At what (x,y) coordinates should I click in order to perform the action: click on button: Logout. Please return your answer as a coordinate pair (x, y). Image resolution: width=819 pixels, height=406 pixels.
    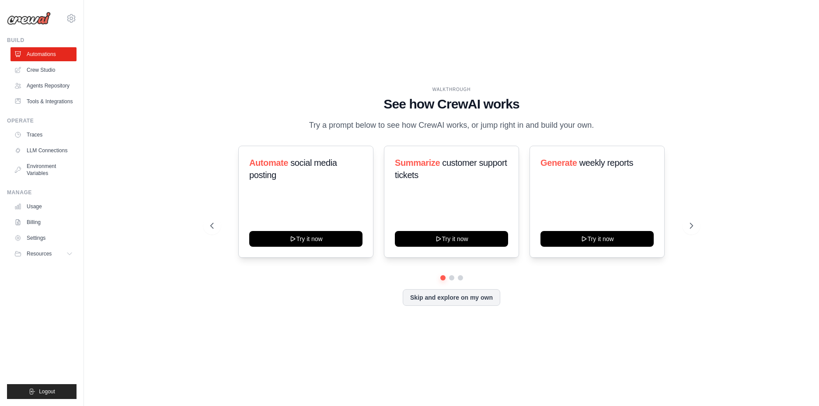
    Looking at the image, I should click on (42, 391).